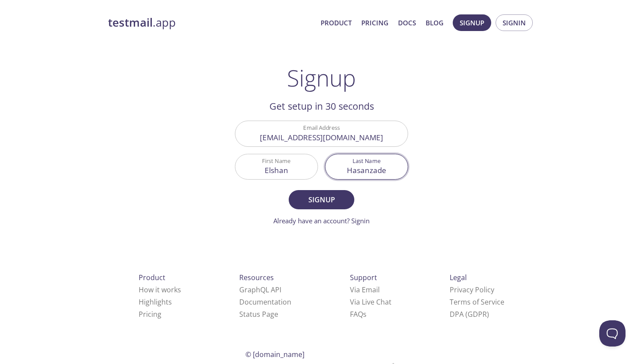 The width and height of the screenshot is (643, 364). I want to click on span: Legal, so click(458, 278).